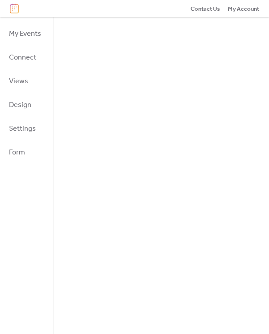 The image size is (269, 334). What do you see at coordinates (25, 57) in the screenshot?
I see `a: Connect` at bounding box center [25, 57].